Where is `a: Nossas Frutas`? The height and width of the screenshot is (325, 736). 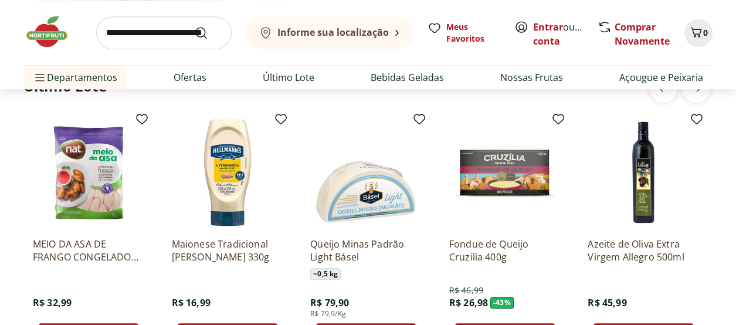
a: Nossas Frutas is located at coordinates (531, 77).